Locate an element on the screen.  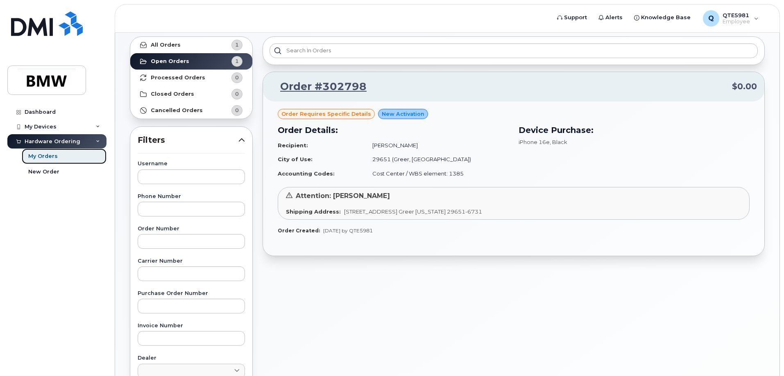
strong: Closed Orders is located at coordinates (172, 94).